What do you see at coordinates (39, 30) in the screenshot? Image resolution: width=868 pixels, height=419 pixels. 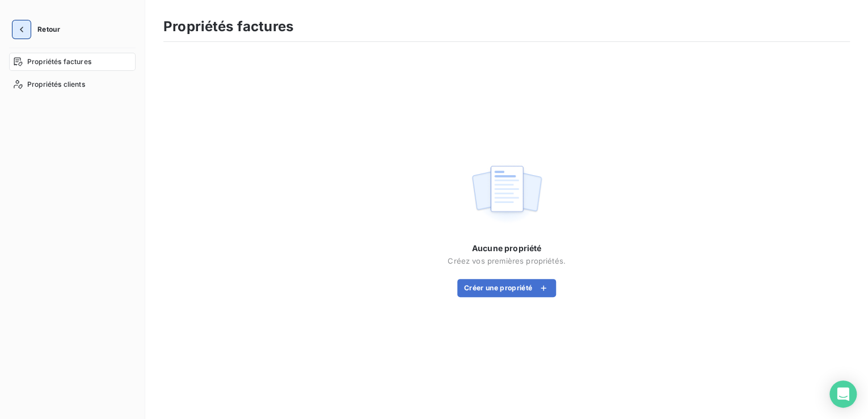 I see `button: Retour` at bounding box center [39, 30].